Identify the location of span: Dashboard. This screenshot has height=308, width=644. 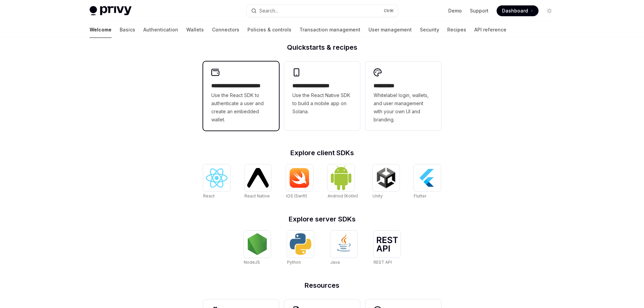
(514, 11).